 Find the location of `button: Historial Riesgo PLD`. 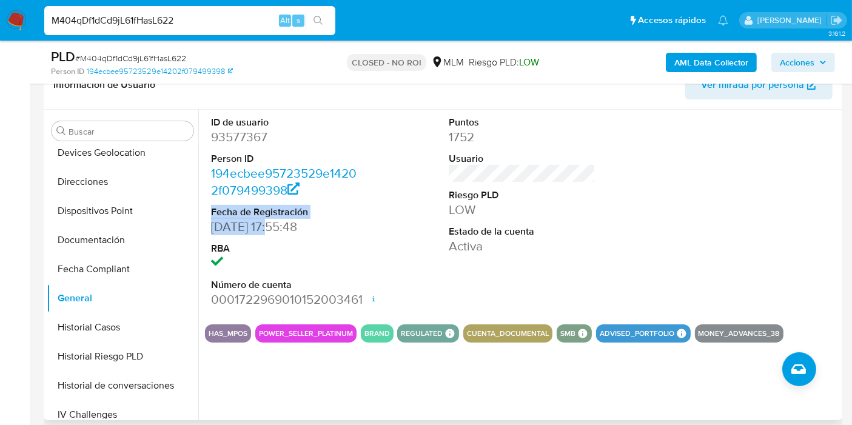

button: Historial Riesgo PLD is located at coordinates (123, 357).